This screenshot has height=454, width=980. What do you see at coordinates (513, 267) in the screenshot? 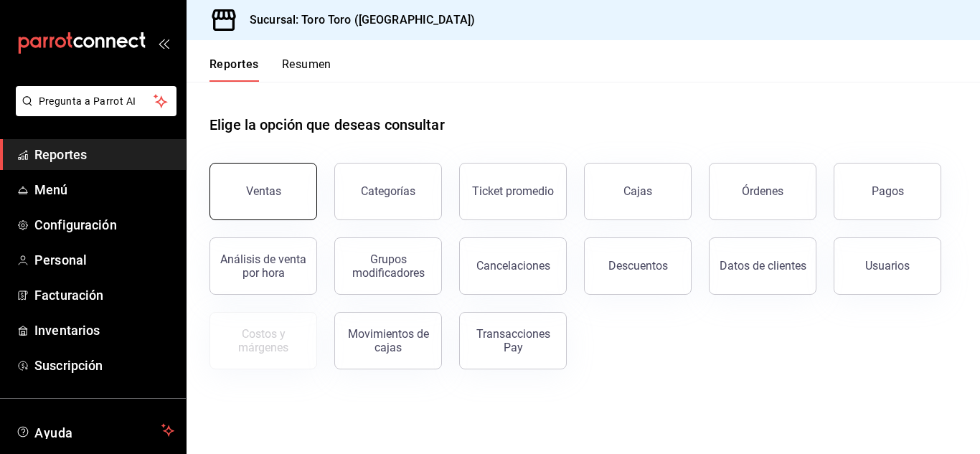
I see `button: Cancelaciones` at bounding box center [513, 267].